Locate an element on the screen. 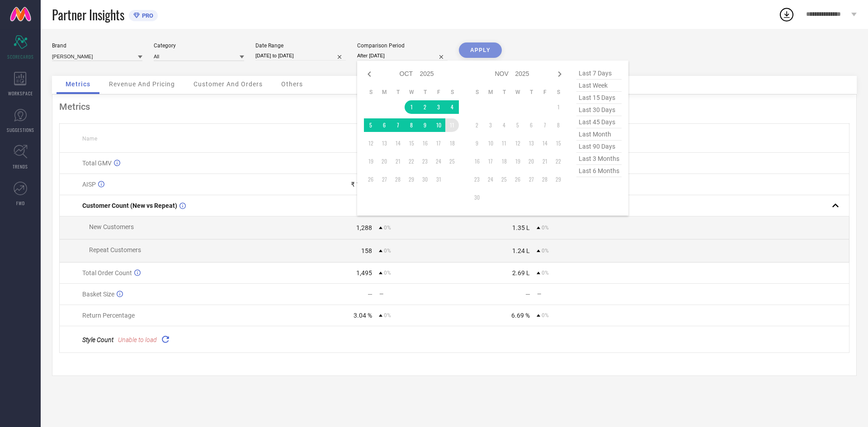 This screenshot has height=427, width=868. td: Fri Oct 10 2025 is located at coordinates (438, 125).